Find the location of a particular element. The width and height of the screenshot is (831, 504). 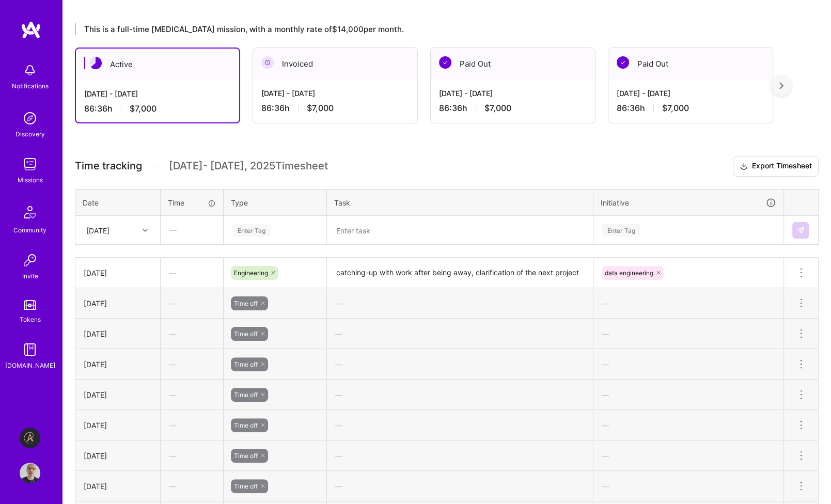

a: Aldea: Transforming Behavior Change Through AI-Driven Coaching is located at coordinates (30, 438).